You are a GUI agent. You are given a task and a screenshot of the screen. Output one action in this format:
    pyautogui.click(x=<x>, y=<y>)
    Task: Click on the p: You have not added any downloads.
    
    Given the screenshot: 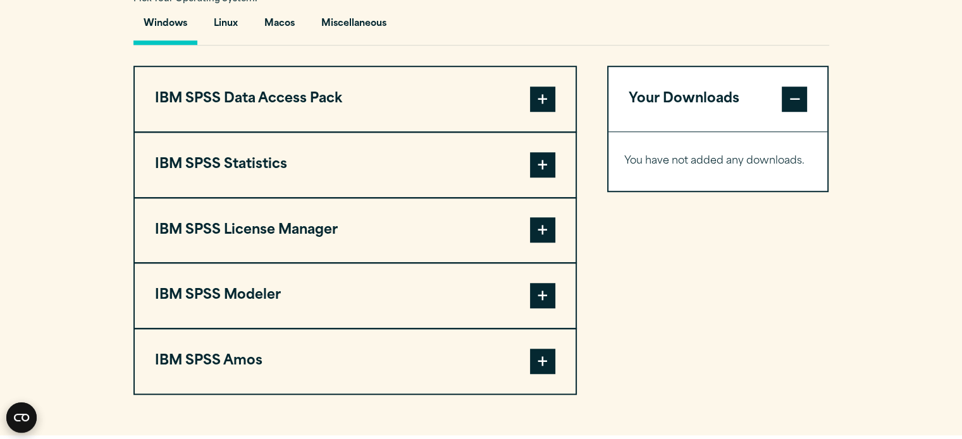 What is the action you would take?
    pyautogui.click(x=718, y=161)
    